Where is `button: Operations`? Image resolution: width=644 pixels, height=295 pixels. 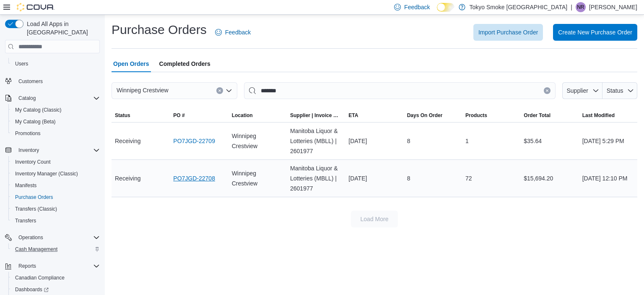
button: Operations is located at coordinates (52, 237).